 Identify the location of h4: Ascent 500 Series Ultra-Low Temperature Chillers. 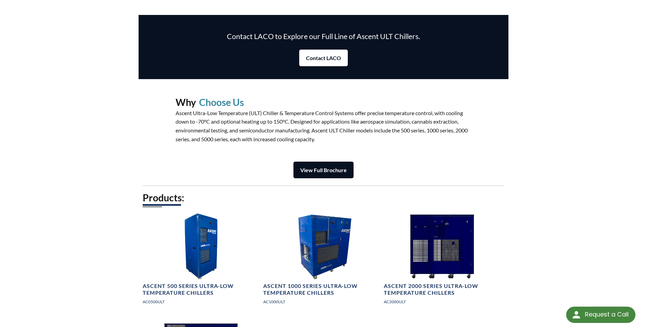
(201, 290).